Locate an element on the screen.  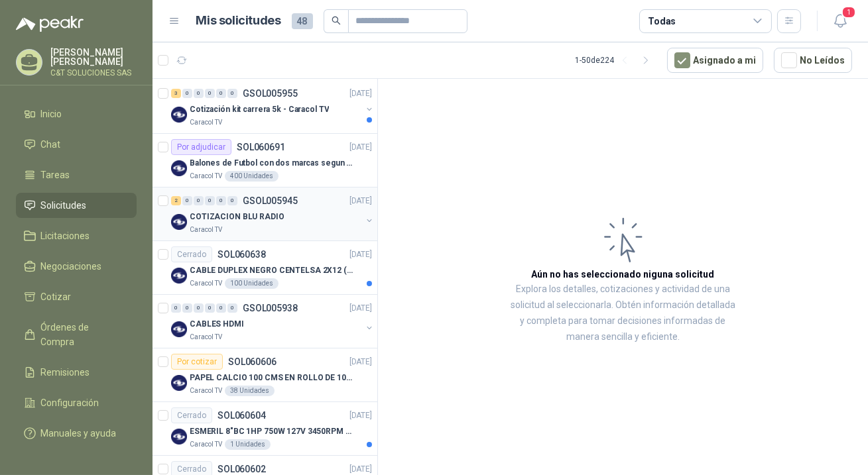
span: Cotizar is located at coordinates (57, 297).